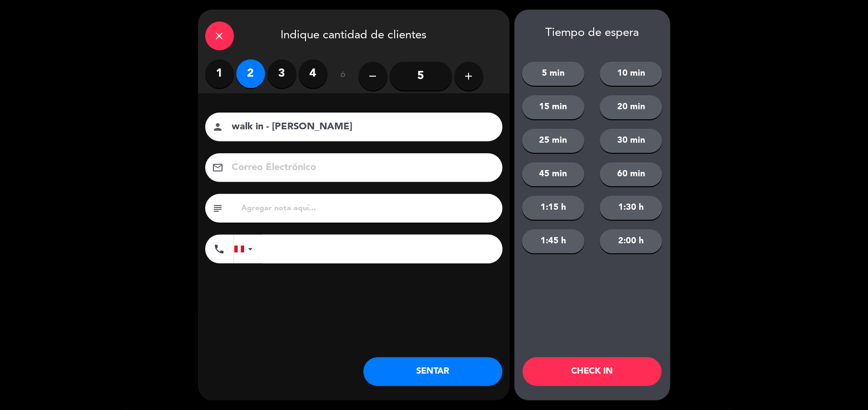 This screenshot has width=868, height=410. I want to click on input: Agregar nota aquí..., so click(368, 209).